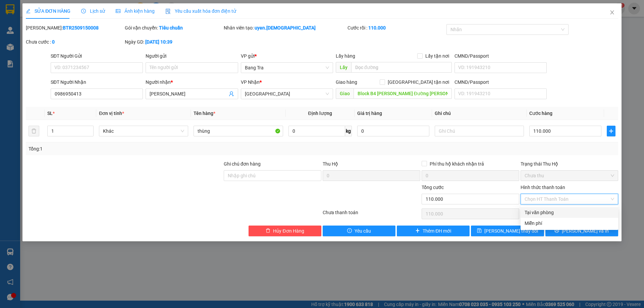 This screenshot has height=308, width=644. I want to click on div: Tổng: 1, so click(139, 149).